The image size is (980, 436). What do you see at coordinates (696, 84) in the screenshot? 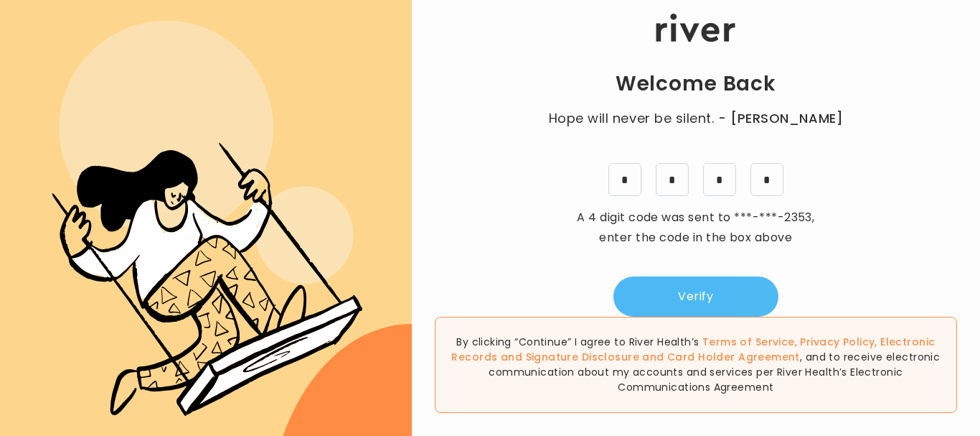
I see `h1: Welcome Back` at bounding box center [696, 84].